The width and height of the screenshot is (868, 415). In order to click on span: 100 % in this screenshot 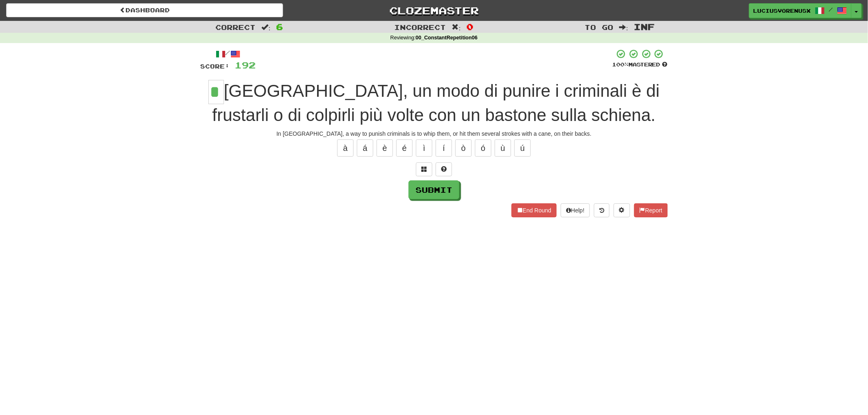, I will do `click(620, 64)`.